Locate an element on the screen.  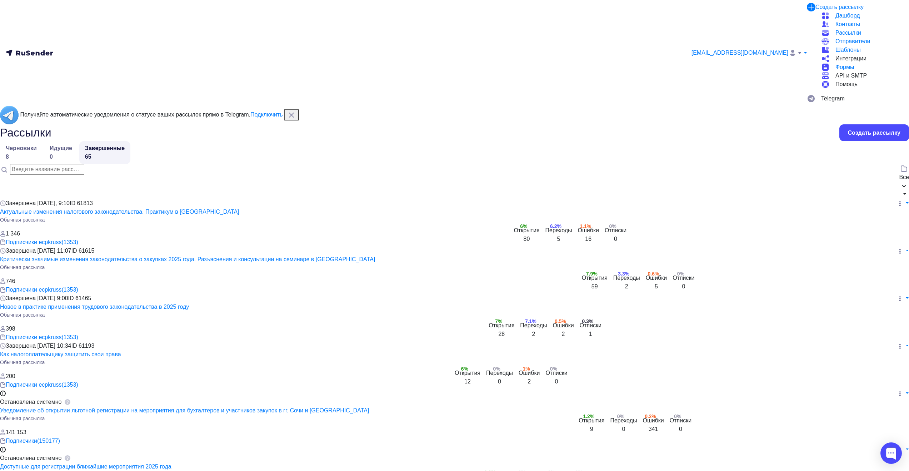
a: Отправители is located at coordinates (862, 41).